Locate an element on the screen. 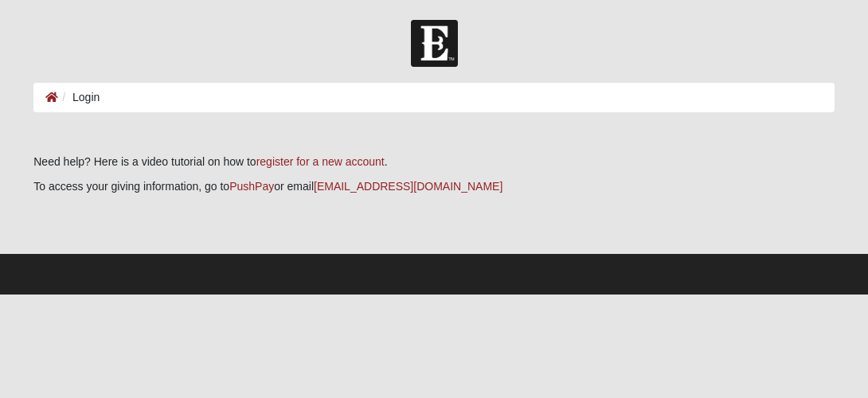  img: Church of Eleven22 Logo is located at coordinates (434, 43).